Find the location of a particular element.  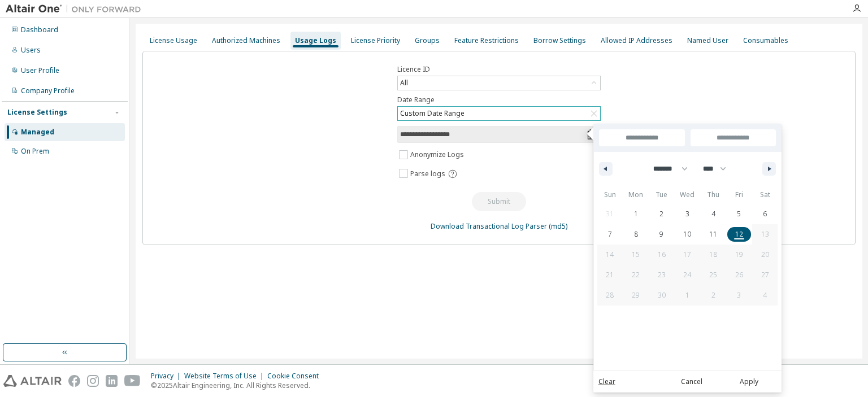

button: 29 is located at coordinates (636, 295).